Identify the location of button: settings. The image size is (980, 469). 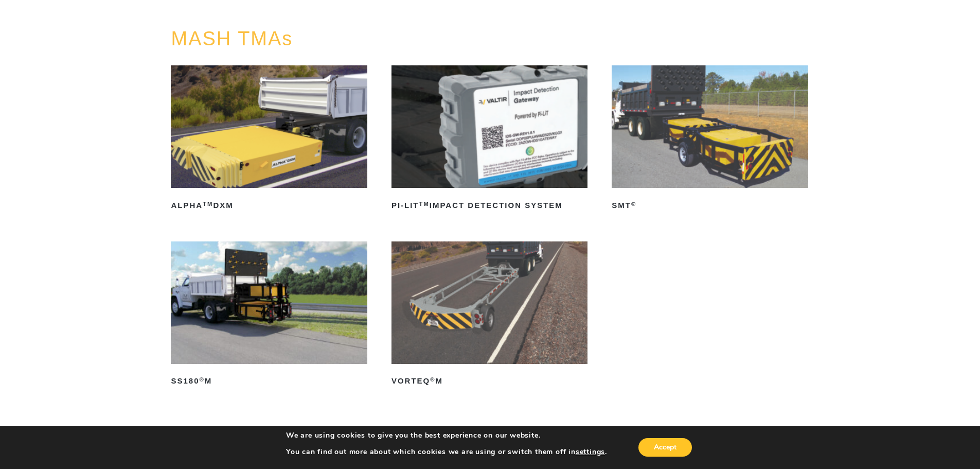
(590, 452).